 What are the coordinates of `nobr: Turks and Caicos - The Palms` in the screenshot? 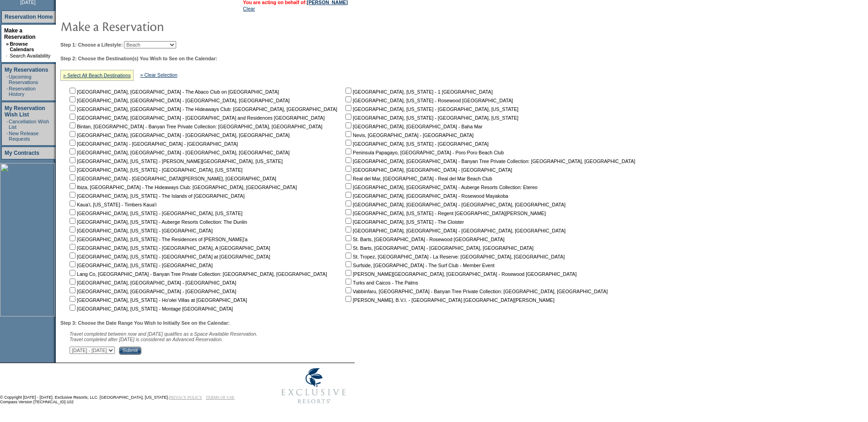 It's located at (381, 283).